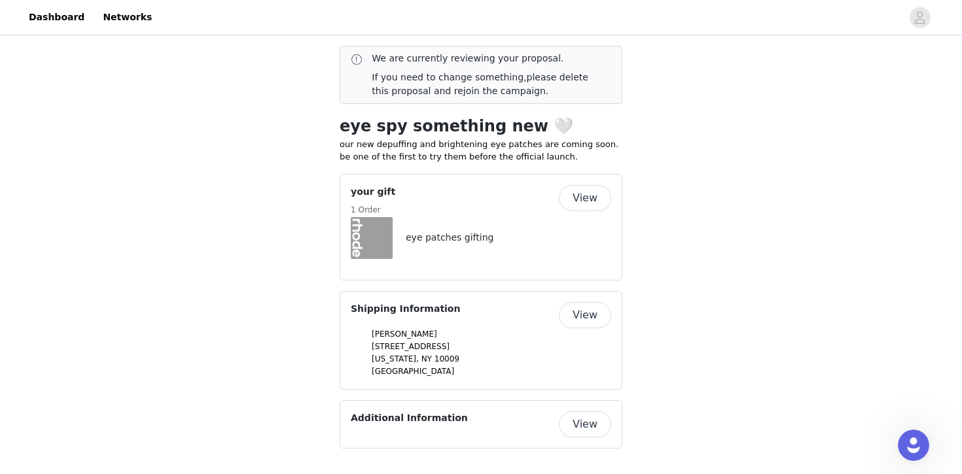 This screenshot has height=474, width=962. What do you see at coordinates (447, 359) in the screenshot?
I see `span: 10009` at bounding box center [447, 359].